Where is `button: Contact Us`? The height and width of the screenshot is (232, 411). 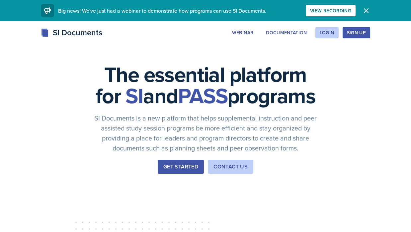 button: Contact Us is located at coordinates (231, 166).